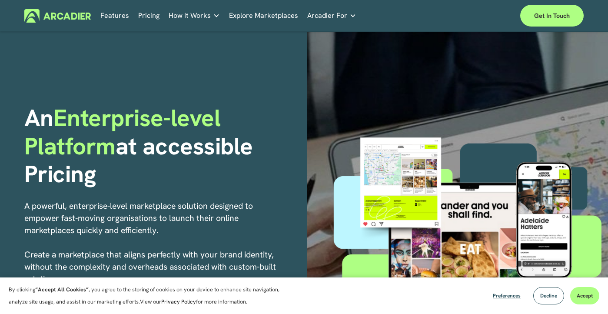  Describe the element at coordinates (125, 132) in the screenshot. I see `span: Enterprise-level Platform` at that location.